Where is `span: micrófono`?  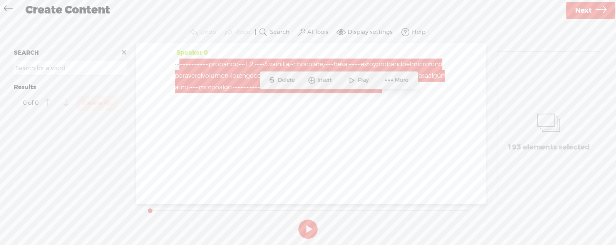
span: micrófono is located at coordinates (427, 64).